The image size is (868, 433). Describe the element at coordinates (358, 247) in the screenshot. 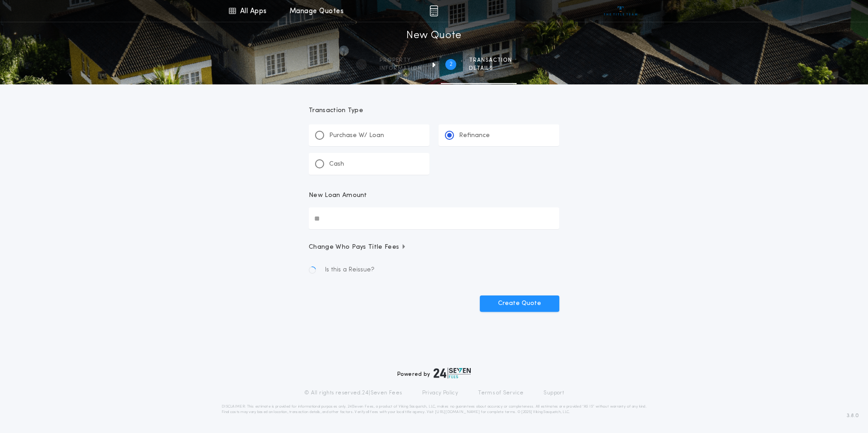

I see `span: Change Who Pays Title Fees` at that location.